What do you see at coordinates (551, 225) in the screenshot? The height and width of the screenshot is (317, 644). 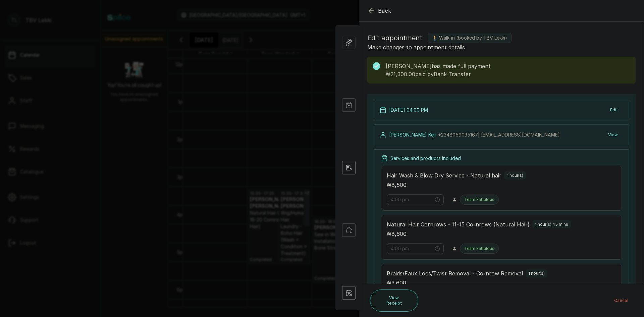 I see `p: 1 hour(s) 45 mins` at bounding box center [551, 225].